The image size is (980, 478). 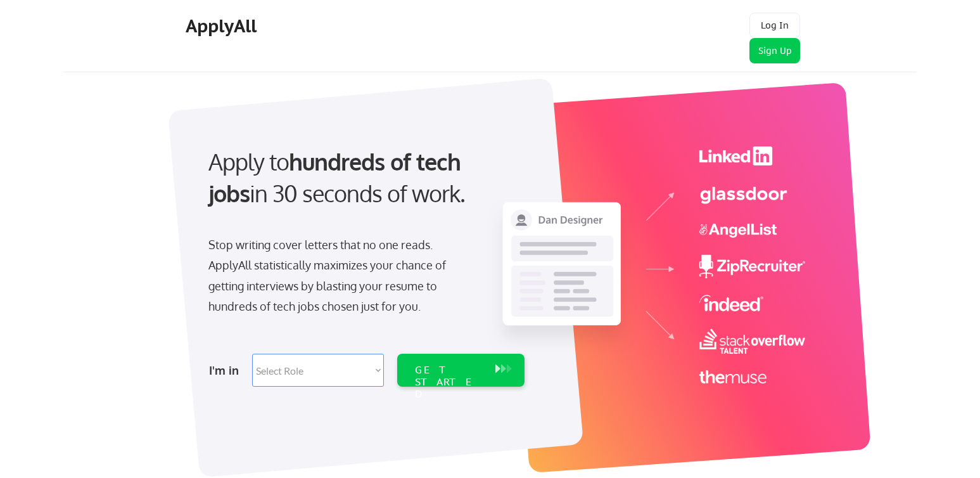 What do you see at coordinates (227, 370) in the screenshot?
I see `div: I'm in` at bounding box center [227, 370].